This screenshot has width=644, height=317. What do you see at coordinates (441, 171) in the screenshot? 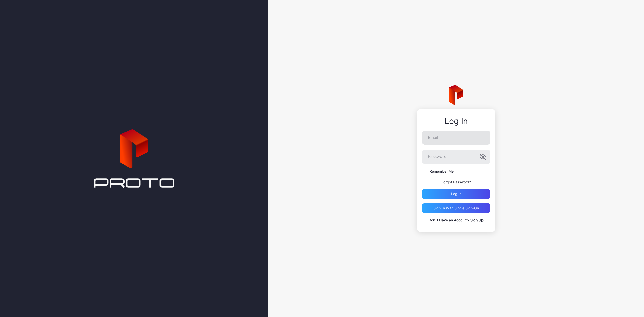
I see `label: Remember Me` at bounding box center [441, 171].